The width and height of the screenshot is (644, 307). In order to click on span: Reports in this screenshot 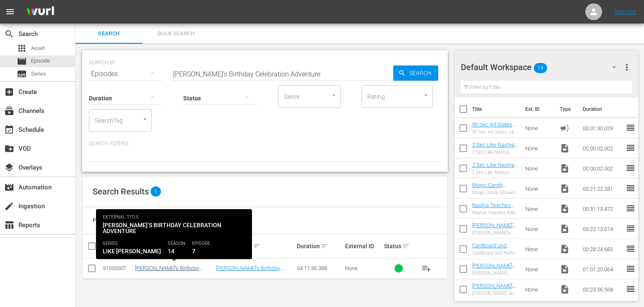, I will do `click(9, 225)`.